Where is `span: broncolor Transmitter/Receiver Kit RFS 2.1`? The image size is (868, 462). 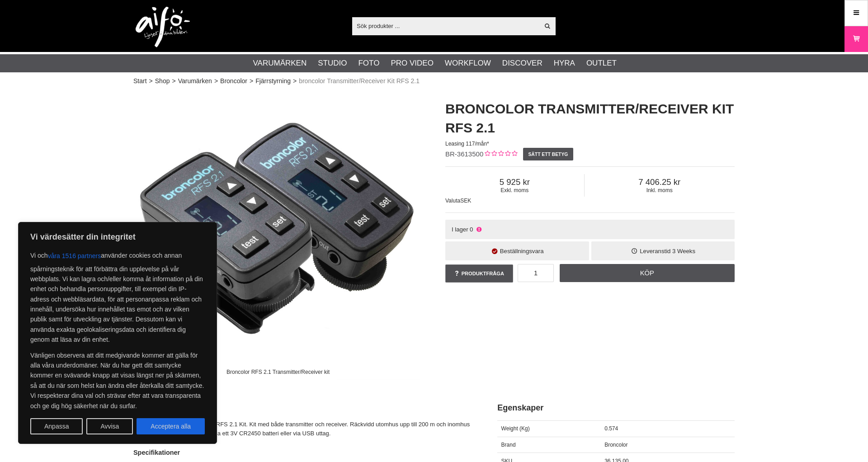 span: broncolor Transmitter/Receiver Kit RFS 2.1 is located at coordinates (359, 81).